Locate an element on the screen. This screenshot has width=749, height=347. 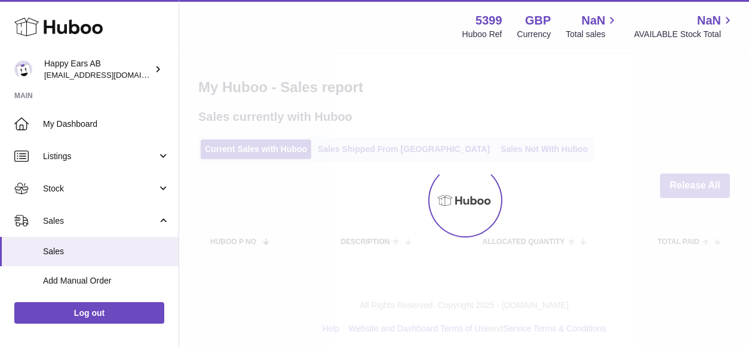
div: Huboo Ref is located at coordinates (482, 34).